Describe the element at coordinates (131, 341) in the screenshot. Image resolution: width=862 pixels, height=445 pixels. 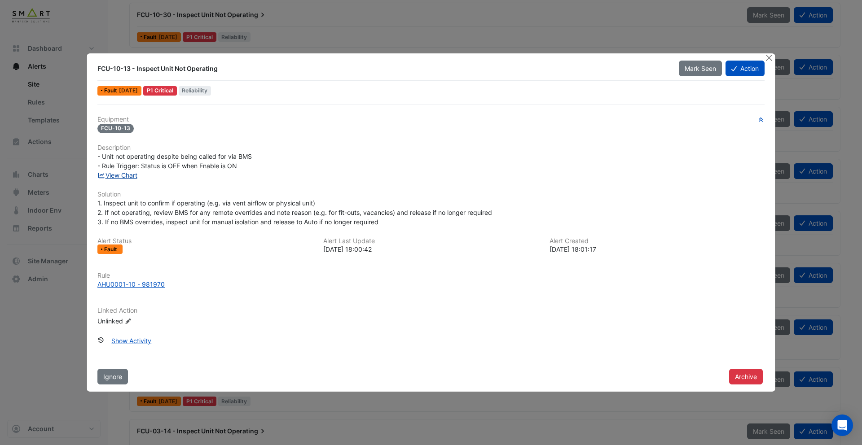
I see `button: Show Activity` at that location.